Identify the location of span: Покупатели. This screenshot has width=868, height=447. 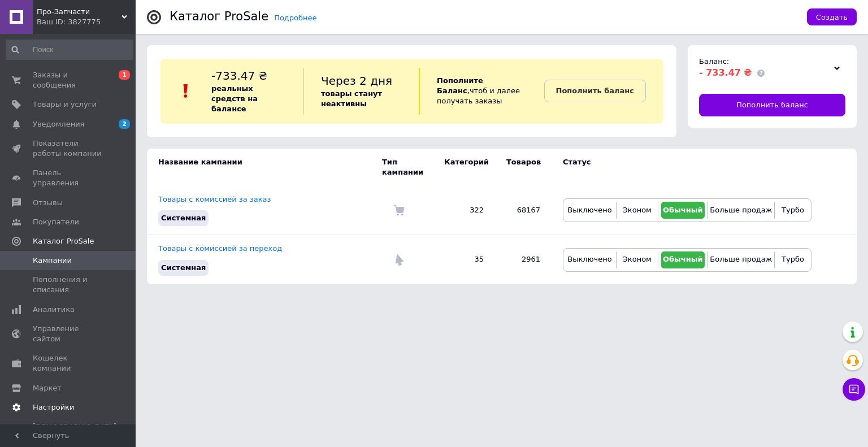
(56, 222).